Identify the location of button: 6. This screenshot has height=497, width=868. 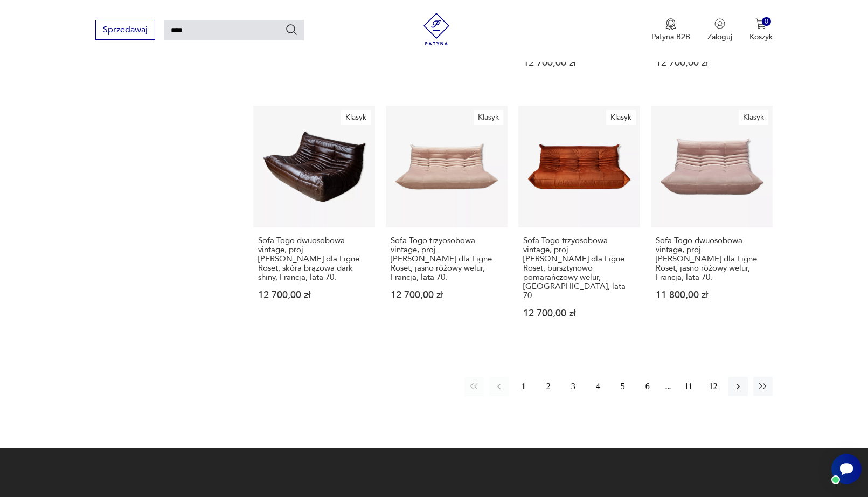
(648, 387).